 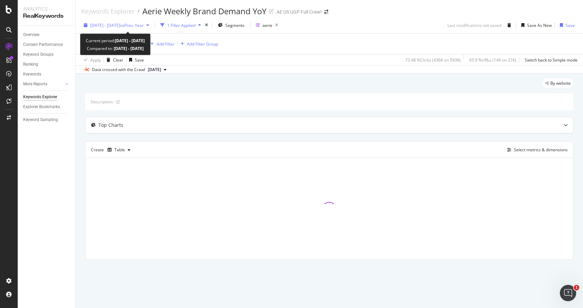 What do you see at coordinates (115, 41) in the screenshot?
I see `div: Current period:` at bounding box center [115, 41].